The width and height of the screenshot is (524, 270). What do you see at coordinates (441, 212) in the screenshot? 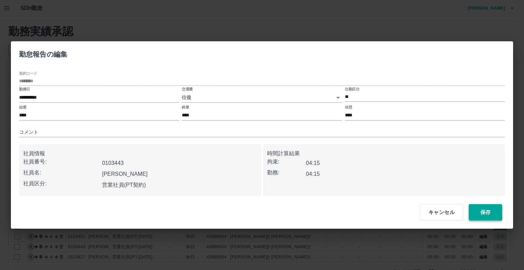
I see `button: キャンセル` at bounding box center [441, 212].